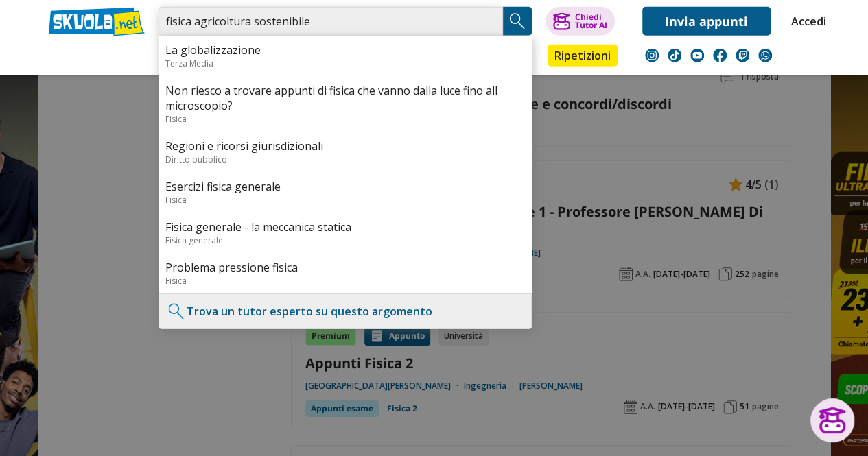 The image size is (868, 456). Describe the element at coordinates (517, 21) in the screenshot. I see `img: Cerca appunti, riassunti o versioni` at that location.